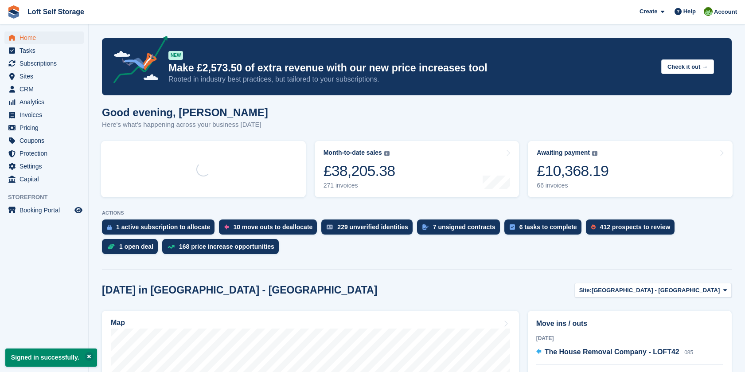 Image resolution: width=745 pixels, height=372 pixels. What do you see at coordinates (176, 55) in the screenshot?
I see `div: NEW` at bounding box center [176, 55].